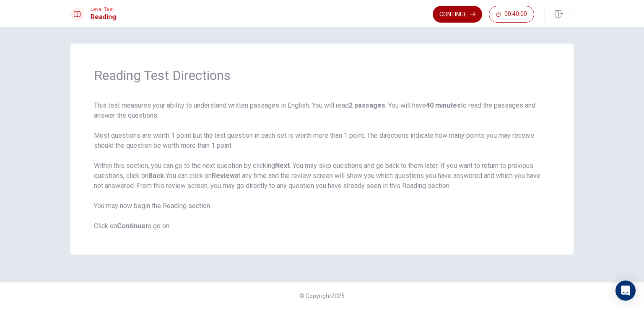  I want to click on h1: Reading, so click(103, 17).